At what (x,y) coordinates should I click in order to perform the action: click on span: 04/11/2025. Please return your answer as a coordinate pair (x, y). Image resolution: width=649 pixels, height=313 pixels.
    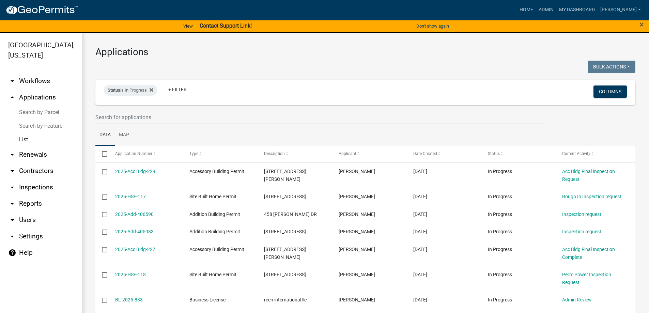
    Looking at the image, I should click on (420, 300).